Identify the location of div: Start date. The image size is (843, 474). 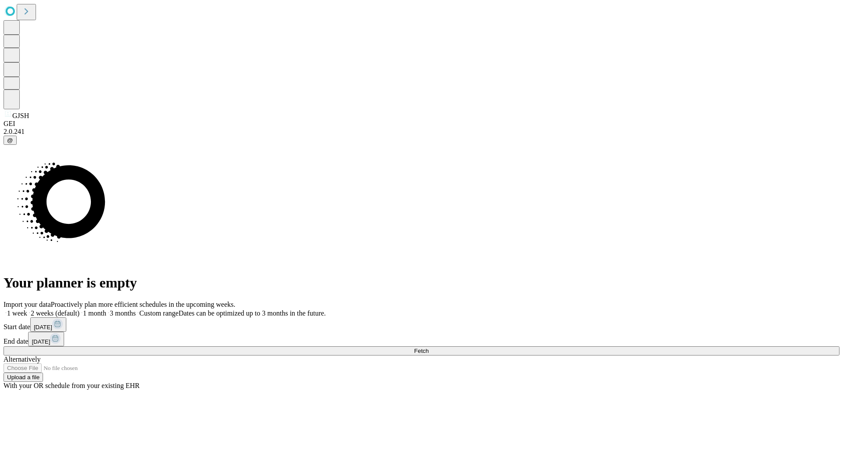
(421, 324).